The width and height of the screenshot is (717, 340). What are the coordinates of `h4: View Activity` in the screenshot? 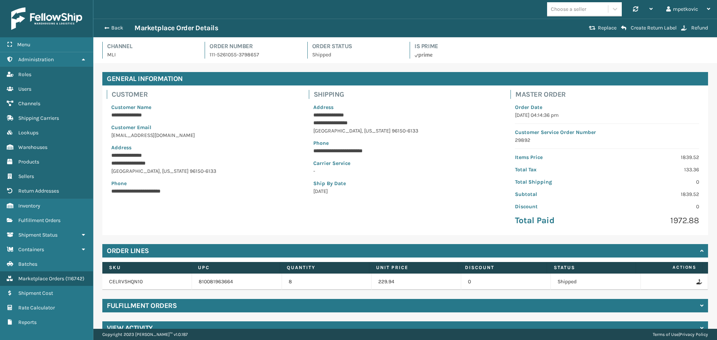 It's located at (130, 328).